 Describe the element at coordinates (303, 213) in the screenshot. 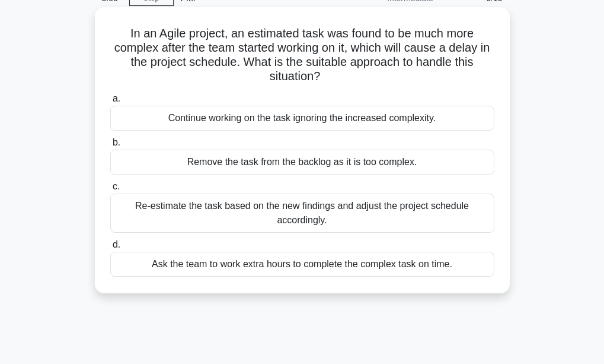

I see `div: Re-estimate the task based on the new findings and adjust the project schedule accordingly.` at that location.